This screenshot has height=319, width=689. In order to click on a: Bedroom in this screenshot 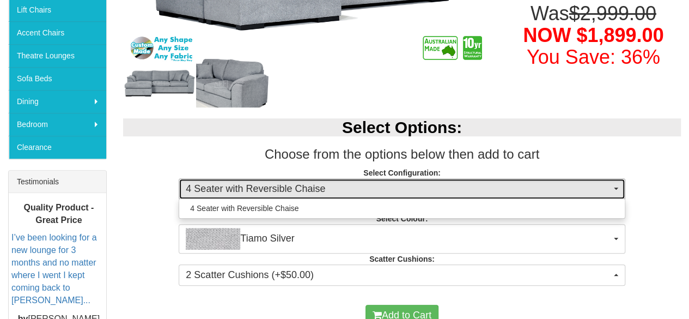, I will do `click(57, 124)`.